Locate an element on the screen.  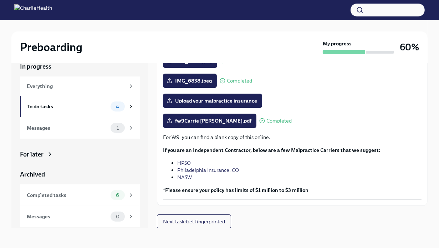
strong: If you are an Independent Contractor, below are a few Malpractice Carriers that we suggest: is located at coordinates (272, 150).